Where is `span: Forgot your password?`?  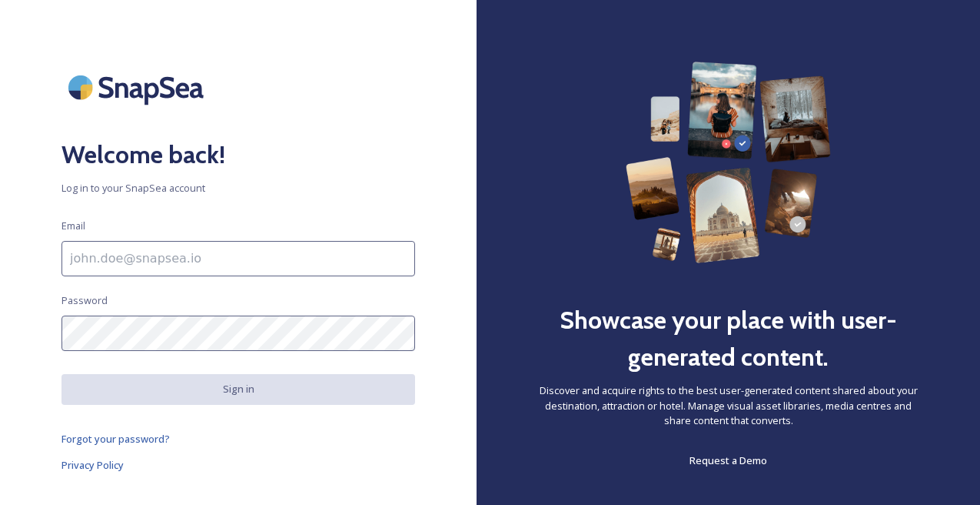 span: Forgot your password? is located at coordinates (115, 439).